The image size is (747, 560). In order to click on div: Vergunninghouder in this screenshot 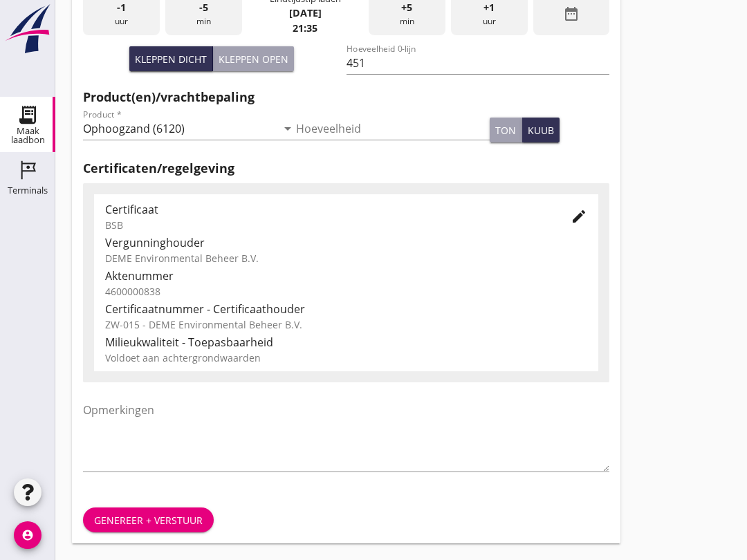, I will do `click(346, 243)`.